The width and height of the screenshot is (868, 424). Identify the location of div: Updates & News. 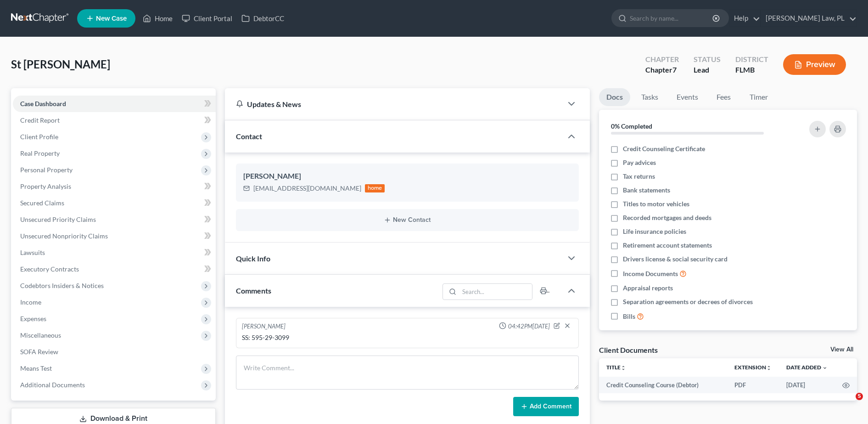
(393, 104).